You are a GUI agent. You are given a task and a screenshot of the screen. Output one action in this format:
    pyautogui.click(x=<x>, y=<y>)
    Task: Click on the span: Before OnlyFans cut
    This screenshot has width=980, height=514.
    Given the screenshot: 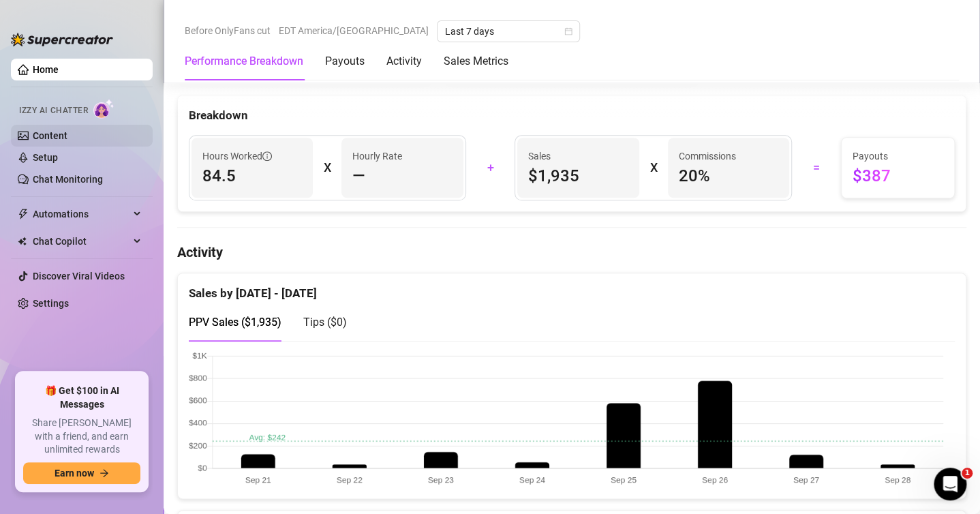 What is the action you would take?
    pyautogui.click(x=228, y=31)
    